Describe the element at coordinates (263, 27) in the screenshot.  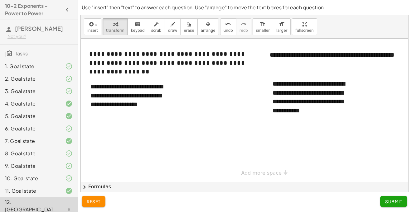
I see `button: format_sizesmaller` at that location.